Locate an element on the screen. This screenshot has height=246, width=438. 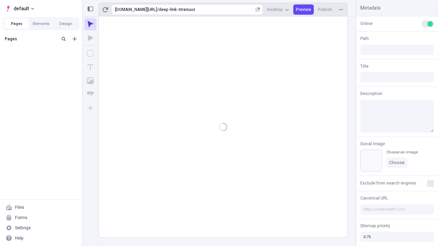
button: Design is located at coordinates (66, 24).